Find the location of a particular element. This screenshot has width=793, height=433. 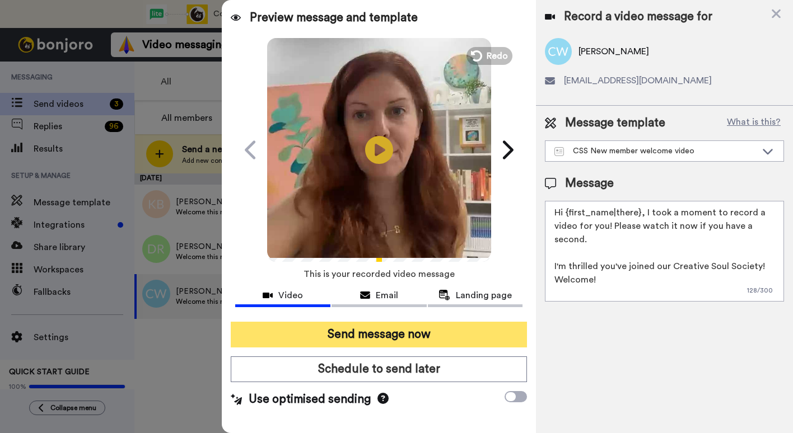

span: Message template is located at coordinates (615, 123).